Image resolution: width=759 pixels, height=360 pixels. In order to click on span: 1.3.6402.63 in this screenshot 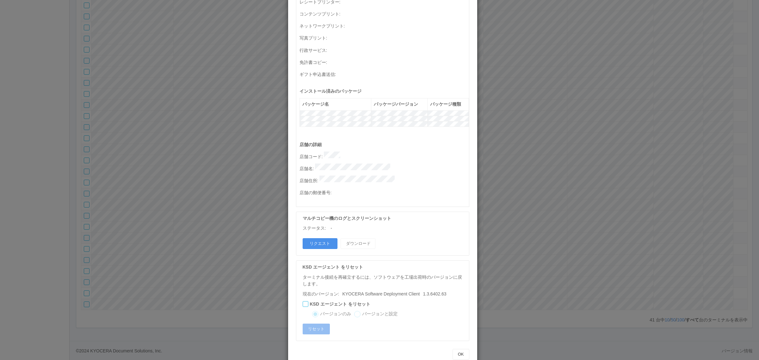, I will do `click(392, 294)`.